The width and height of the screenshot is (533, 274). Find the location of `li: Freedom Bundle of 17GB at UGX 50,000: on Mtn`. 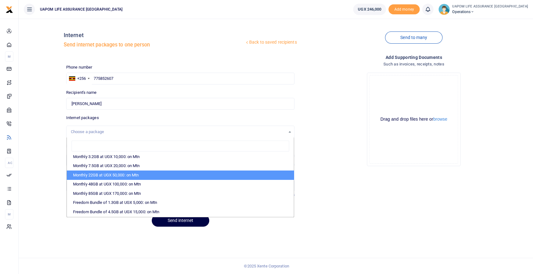

li: Freedom Bundle of 17GB at UGX 50,000: on Mtn is located at coordinates (180, 221).